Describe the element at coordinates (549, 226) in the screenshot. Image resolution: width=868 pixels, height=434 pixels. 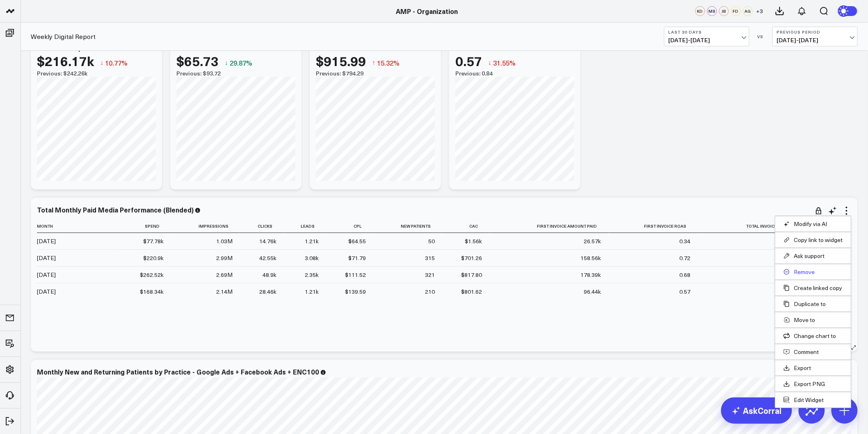
I see `th: First Invoice Amount Paid` at that location.